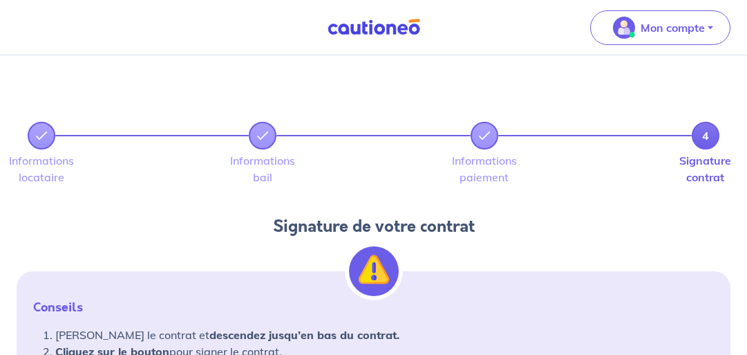 The image size is (747, 355). Describe the element at coordinates (41, 169) in the screenshot. I see `label: Informations locataire` at that location.